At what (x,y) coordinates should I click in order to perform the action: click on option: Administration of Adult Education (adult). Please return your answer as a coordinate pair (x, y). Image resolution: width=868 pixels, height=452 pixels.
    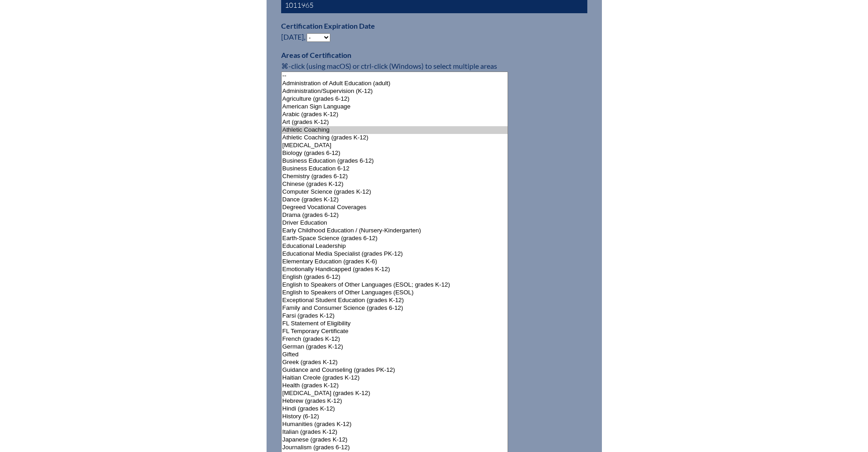
    Looking at the image, I should click on (395, 83).